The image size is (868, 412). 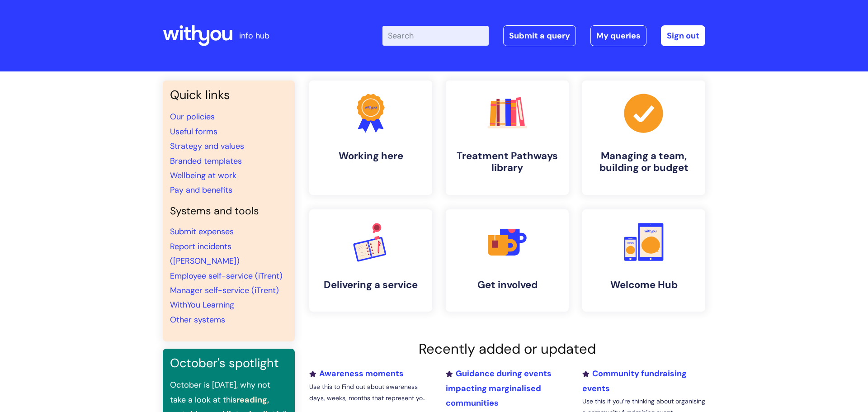 What do you see at coordinates (371, 138) in the screenshot?
I see `a: Working here` at bounding box center [371, 138].